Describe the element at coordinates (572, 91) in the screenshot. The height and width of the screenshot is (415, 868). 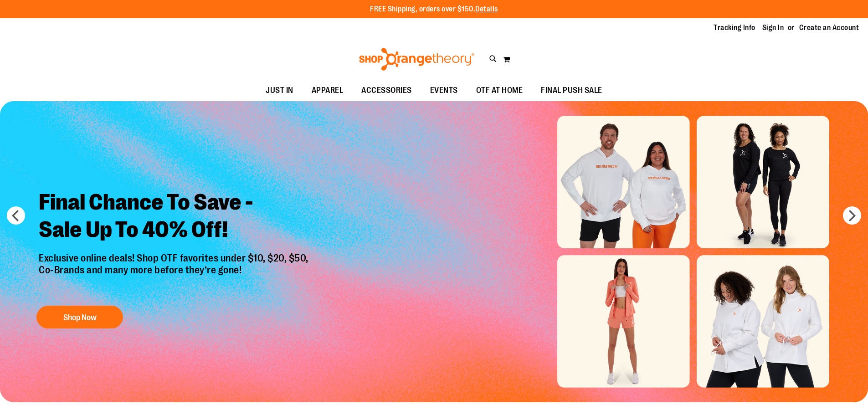
I see `span: FINAL PUSH SALE` at that location.